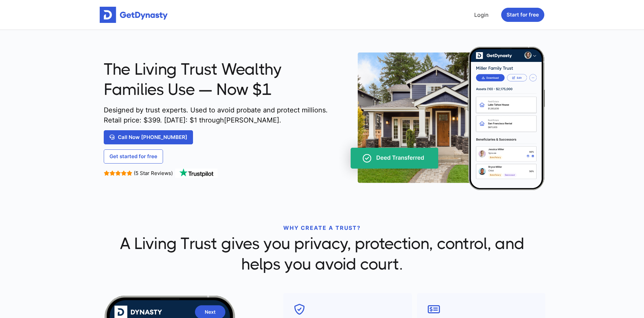 The image size is (644, 318). What do you see at coordinates (322, 254) in the screenshot?
I see `span: A Living Trust gives you privacy, protection, control, and helps you avoid court.` at bounding box center [322, 254].